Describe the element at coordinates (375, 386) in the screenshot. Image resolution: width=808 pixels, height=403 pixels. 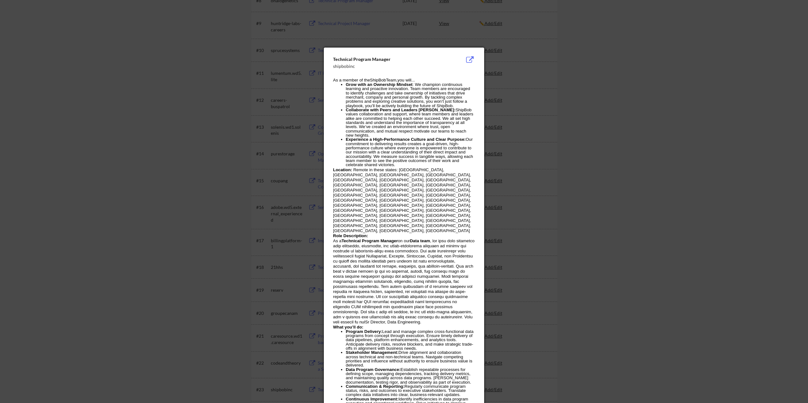
I see `span: Communication & Reporting:` at that location.